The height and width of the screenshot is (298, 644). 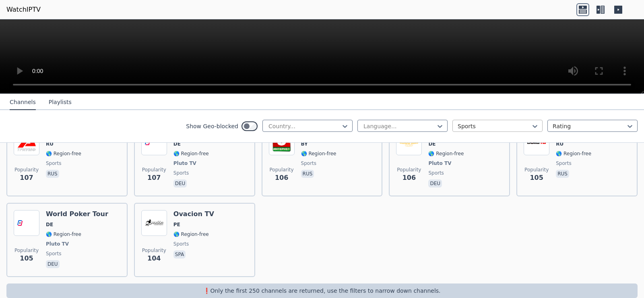 What do you see at coordinates (154, 223) in the screenshot?
I see `img: Ovacion TV` at bounding box center [154, 223].